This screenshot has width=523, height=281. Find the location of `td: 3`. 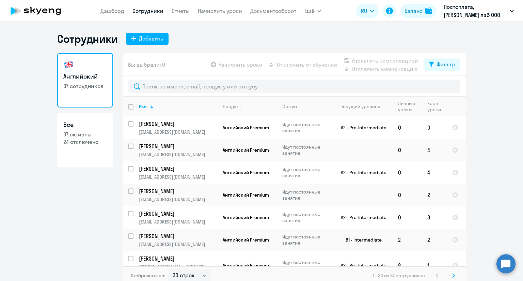

td: 3 is located at coordinates (434, 218).